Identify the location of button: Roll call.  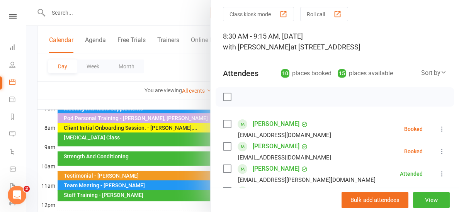
(324, 14).